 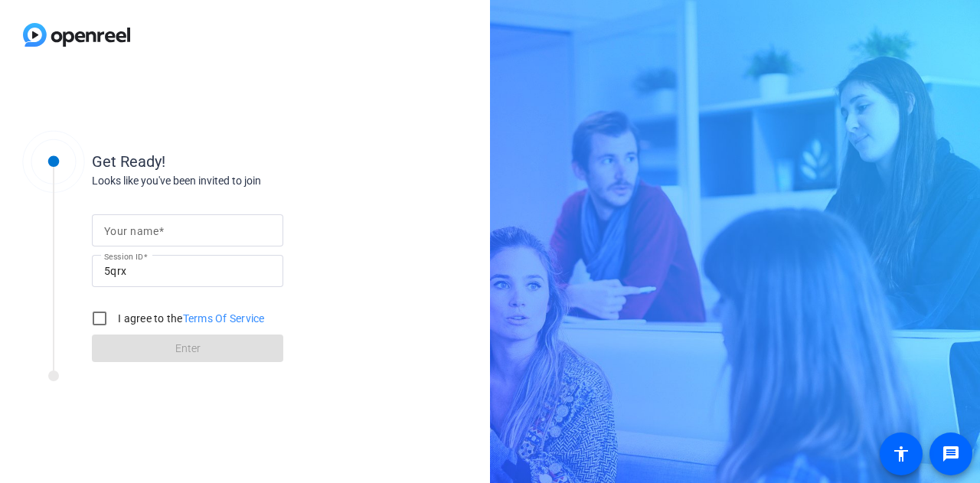 I want to click on mat-label: Session ID, so click(x=123, y=256).